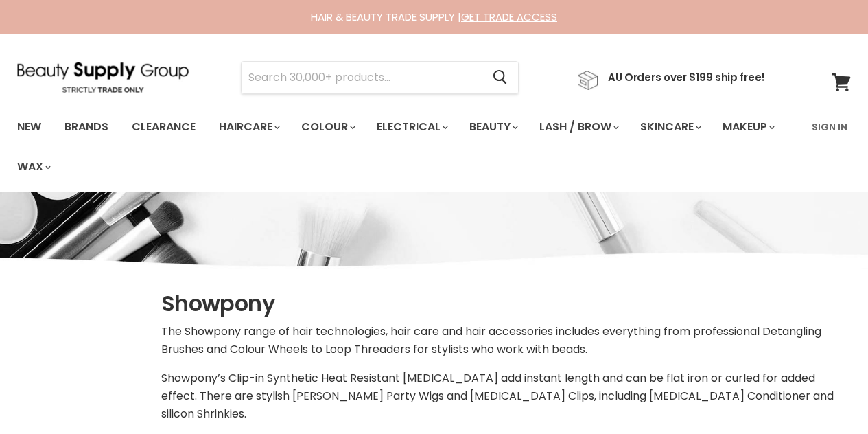 This screenshot has height=434, width=868. Describe the element at coordinates (380, 77) in the screenshot. I see `form: Product` at that location.